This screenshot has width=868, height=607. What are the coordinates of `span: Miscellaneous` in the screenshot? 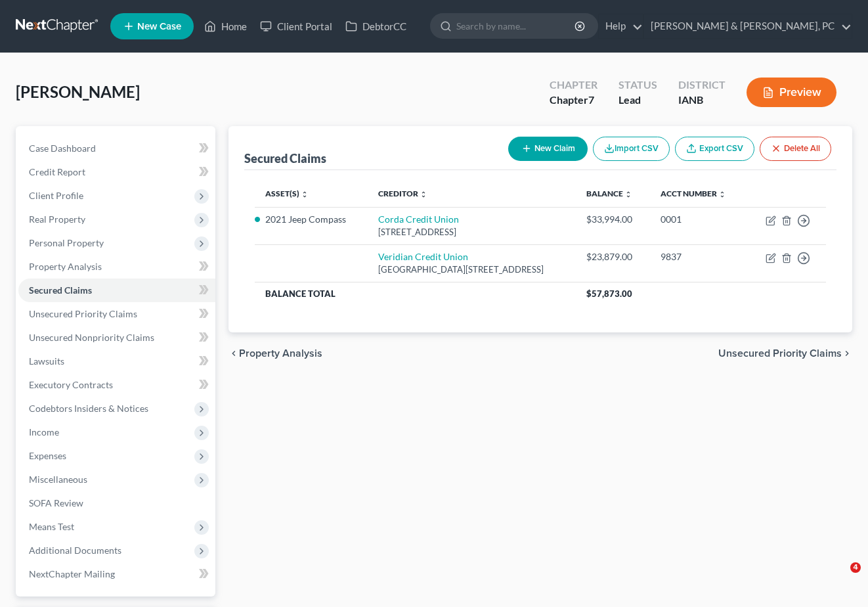 It's located at (58, 479).